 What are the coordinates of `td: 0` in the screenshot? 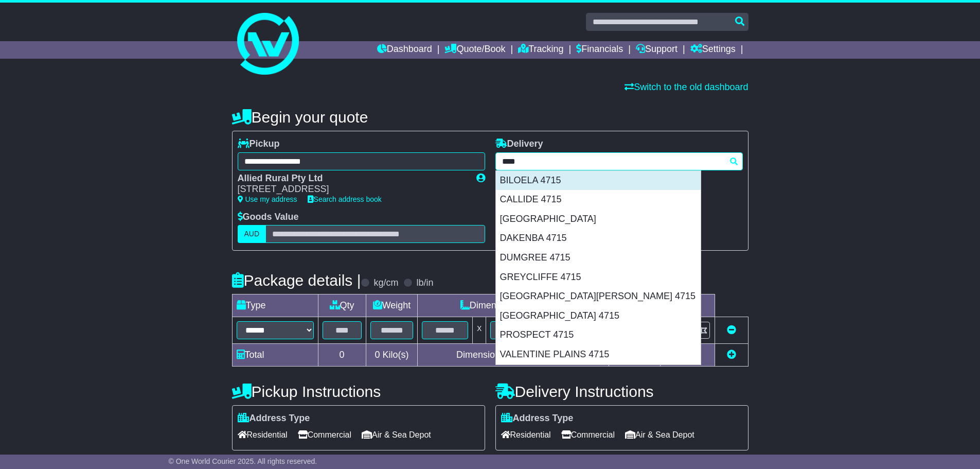 It's located at (342, 355).